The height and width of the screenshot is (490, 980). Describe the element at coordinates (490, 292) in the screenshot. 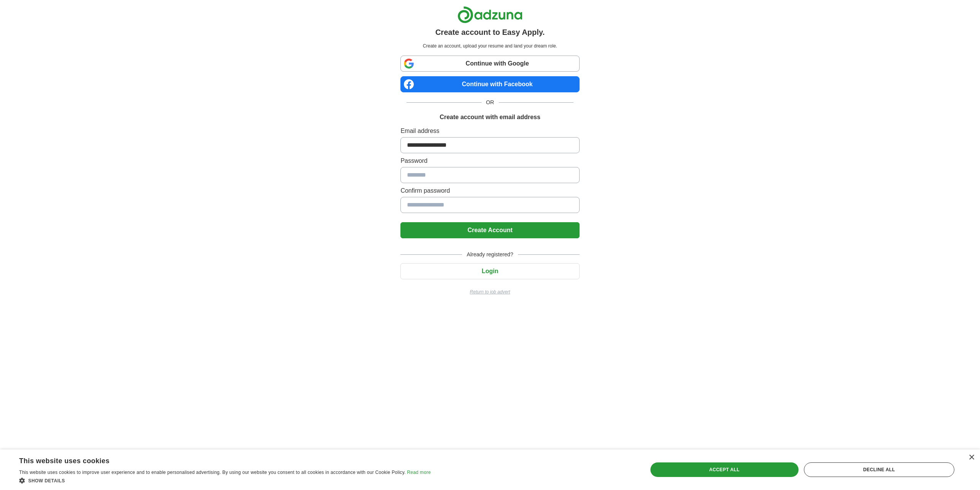

I see `a: Return to job advert` at that location.